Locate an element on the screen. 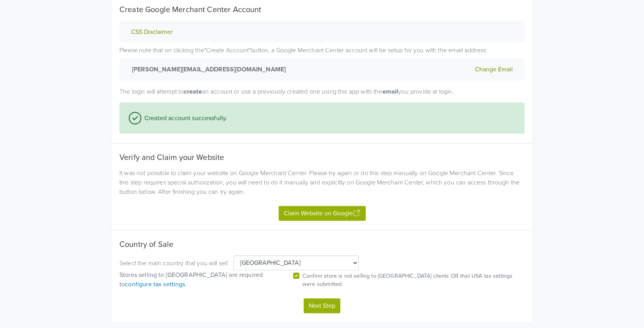 The height and width of the screenshot is (328, 644). div: It was not possible to claim your website on Google Merchant Center. Please try again or do this ... is located at coordinates (322, 183).